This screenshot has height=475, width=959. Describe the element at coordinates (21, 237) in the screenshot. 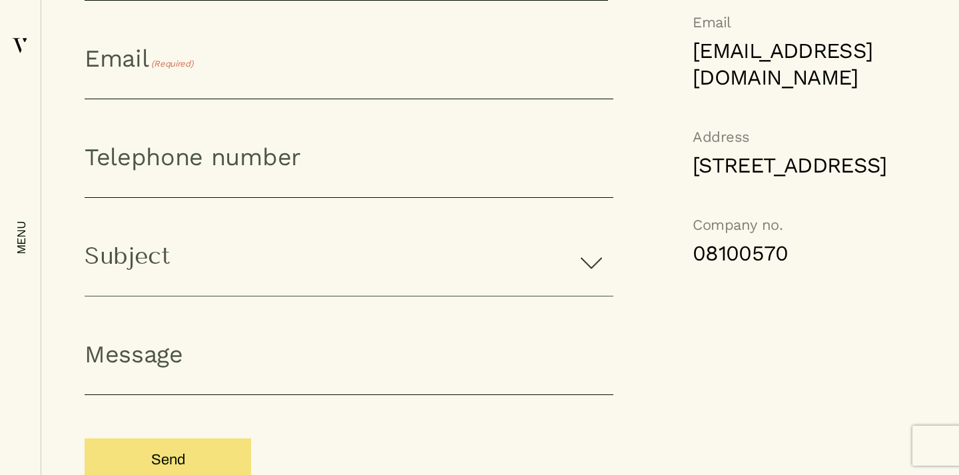

I see `em: menu` at that location.